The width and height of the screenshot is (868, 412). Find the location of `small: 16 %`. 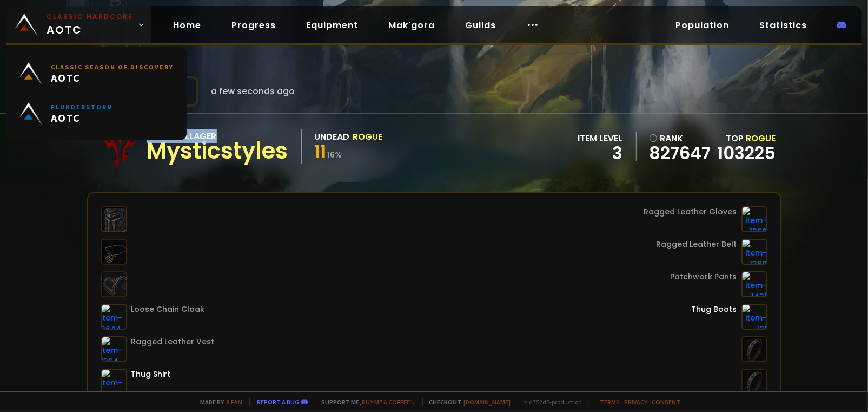

small: 16 % is located at coordinates (335, 155).